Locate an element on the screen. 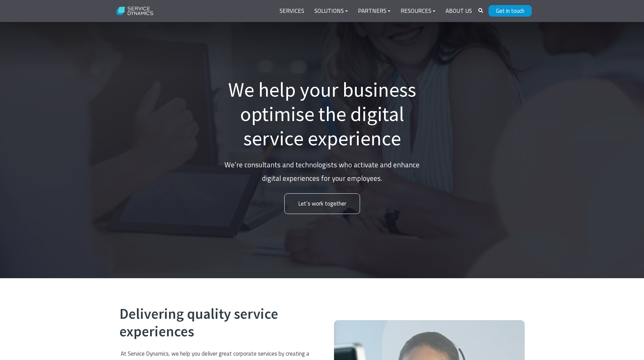 This screenshot has height=360, width=644. a: Solutions is located at coordinates (331, 11).